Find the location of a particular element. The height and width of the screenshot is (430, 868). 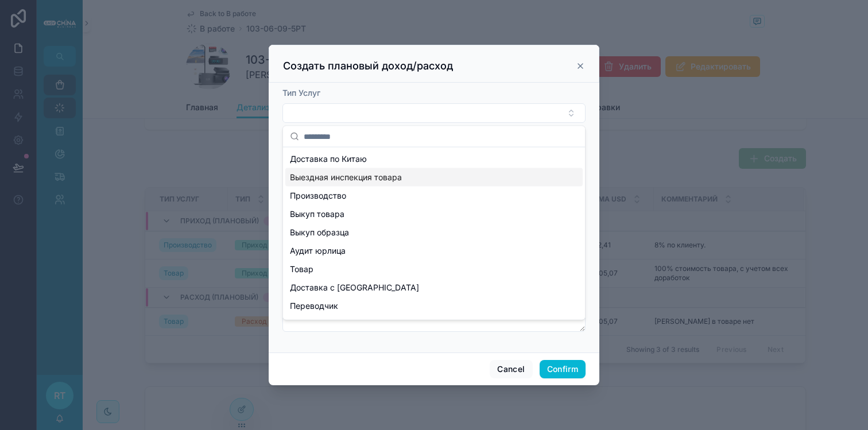

span: Аудит юрлица is located at coordinates (317, 251).